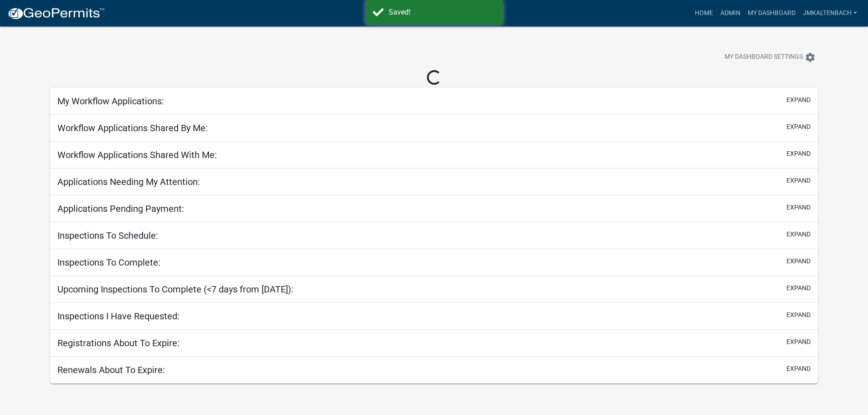 The image size is (868, 415). What do you see at coordinates (731, 13) in the screenshot?
I see `a: Admin` at bounding box center [731, 13].